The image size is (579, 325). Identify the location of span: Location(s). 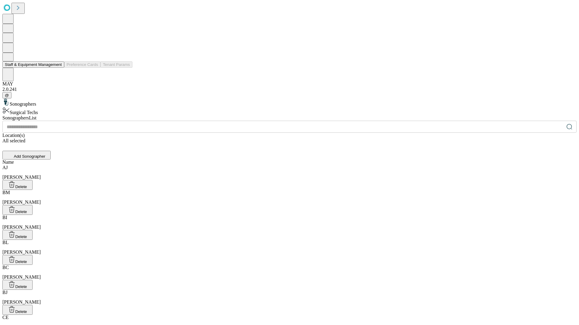
(14, 135).